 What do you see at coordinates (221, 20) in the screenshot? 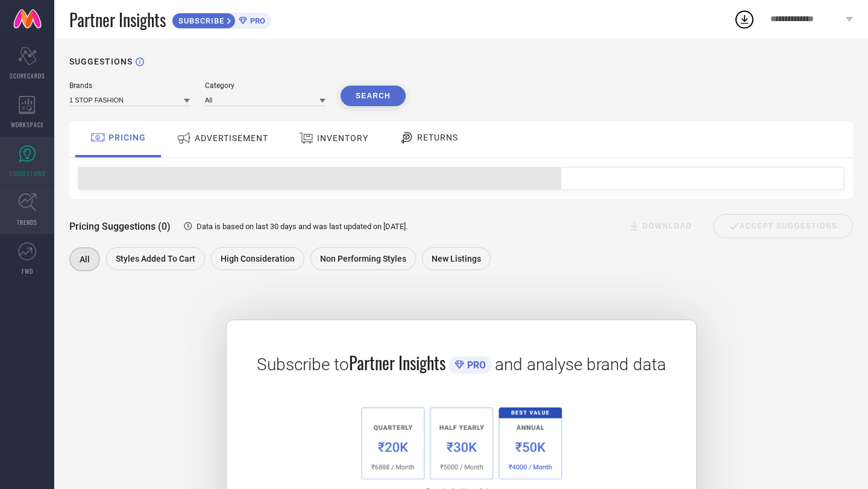
I see `a: SUBSCRIBEPRO` at bounding box center [221, 20].